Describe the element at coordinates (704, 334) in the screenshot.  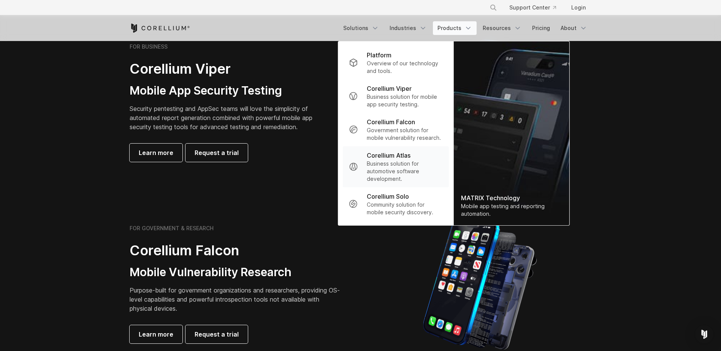
I see `div: Open Intercom Messenger` at that location.